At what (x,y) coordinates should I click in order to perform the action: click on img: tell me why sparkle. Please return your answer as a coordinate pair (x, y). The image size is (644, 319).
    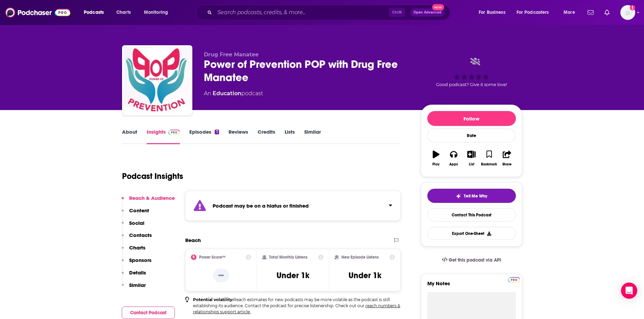
    Looking at the image, I should click on (459, 196).